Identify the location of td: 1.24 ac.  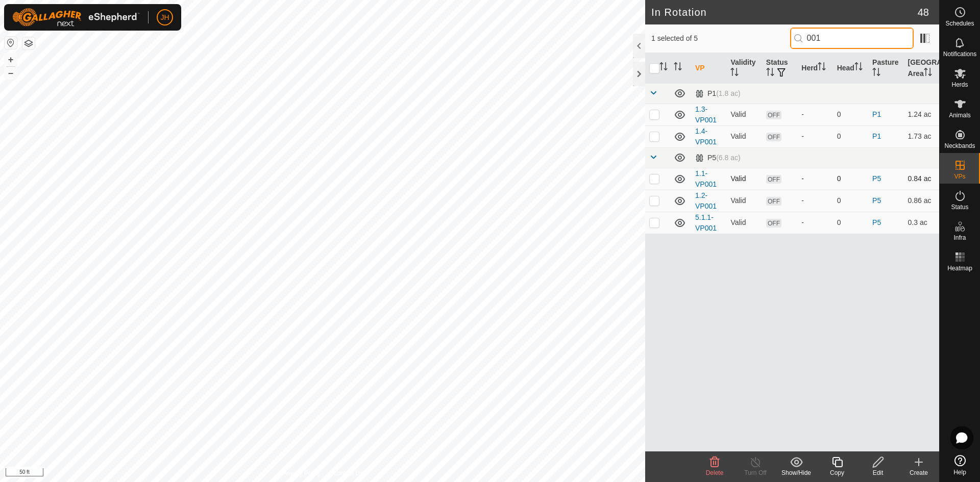
(921, 114).